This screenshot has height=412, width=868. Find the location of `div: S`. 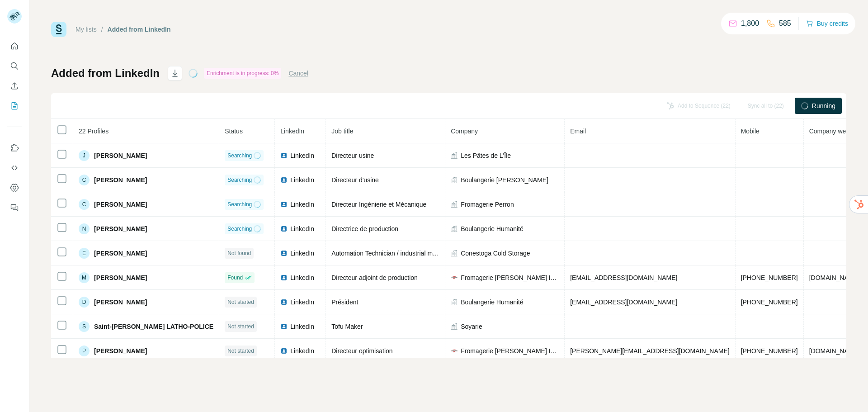

div: S is located at coordinates (84, 326).